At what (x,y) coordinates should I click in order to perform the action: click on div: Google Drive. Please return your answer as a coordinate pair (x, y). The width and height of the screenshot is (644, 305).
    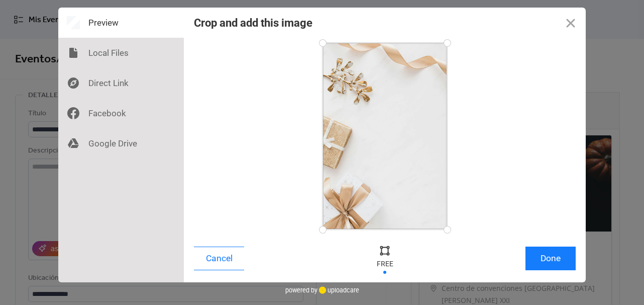
    Looking at the image, I should click on (121, 144).